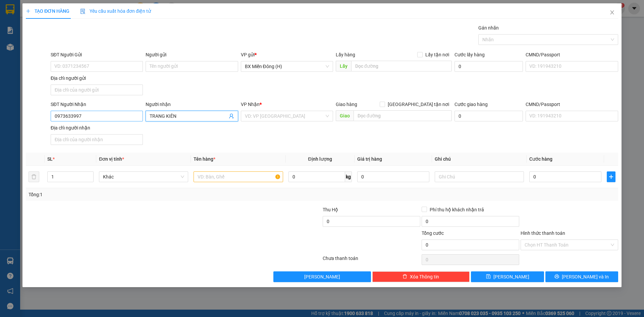 The width and height of the screenshot is (644, 317). What do you see at coordinates (470, 55) in the screenshot?
I see `label: Cước lấy hàng` at bounding box center [470, 55].